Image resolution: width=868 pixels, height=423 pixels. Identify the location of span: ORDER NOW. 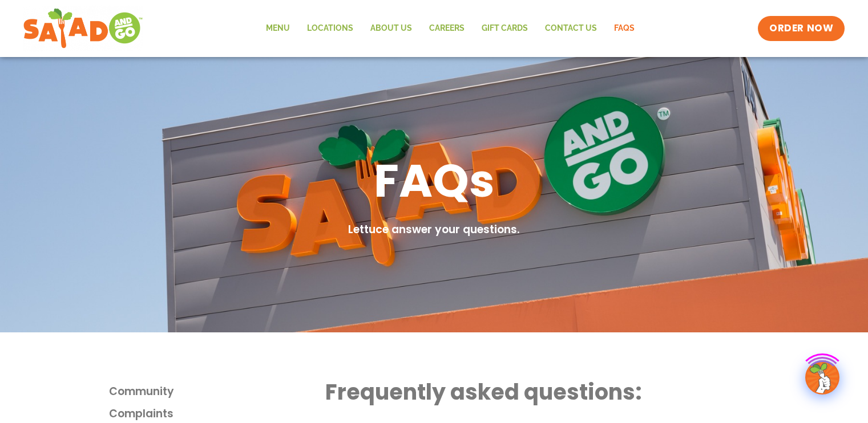
(801, 29).